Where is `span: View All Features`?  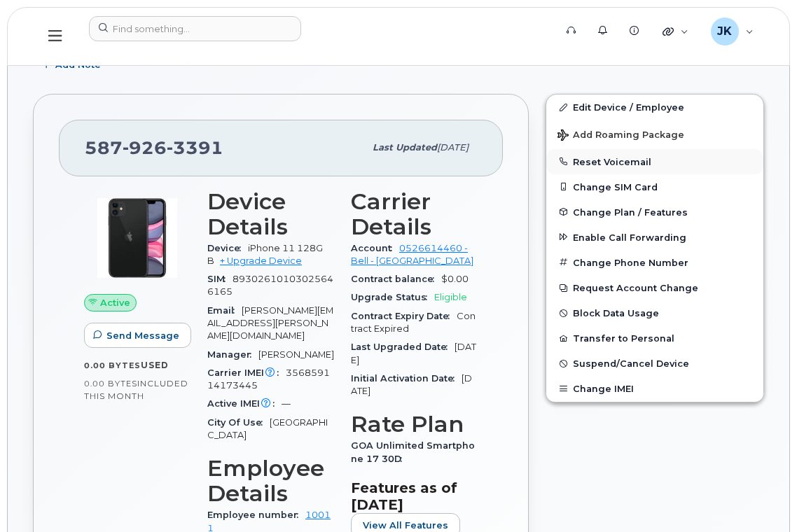
span: View All Features is located at coordinates (406, 525).